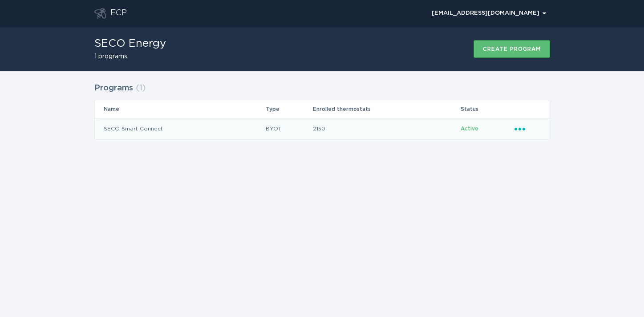 The height and width of the screenshot is (317, 644). I want to click on button: Open user account details, so click(488, 13).